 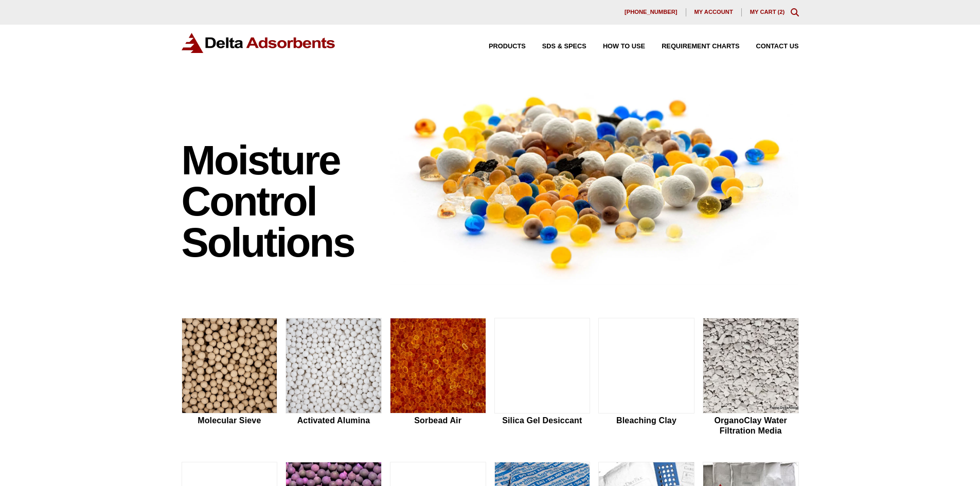 What do you see at coordinates (624, 46) in the screenshot?
I see `span: How to Use` at bounding box center [624, 46].